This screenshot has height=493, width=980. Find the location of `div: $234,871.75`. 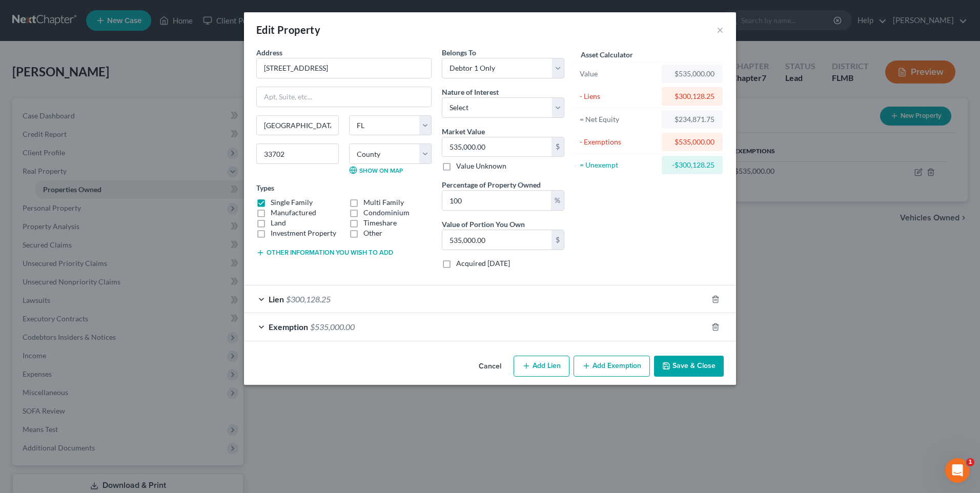

div: $234,871.75 is located at coordinates (692, 119).